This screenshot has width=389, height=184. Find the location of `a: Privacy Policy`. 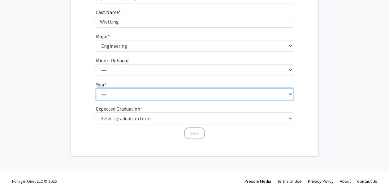

a: Privacy Policy is located at coordinates (321, 181).